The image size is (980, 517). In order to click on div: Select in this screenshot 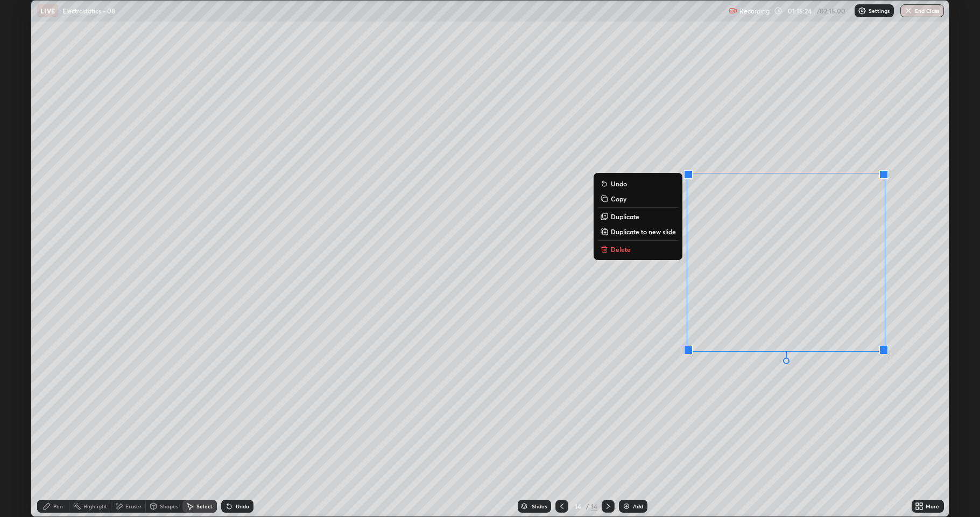, I will do `click(204, 506)`.